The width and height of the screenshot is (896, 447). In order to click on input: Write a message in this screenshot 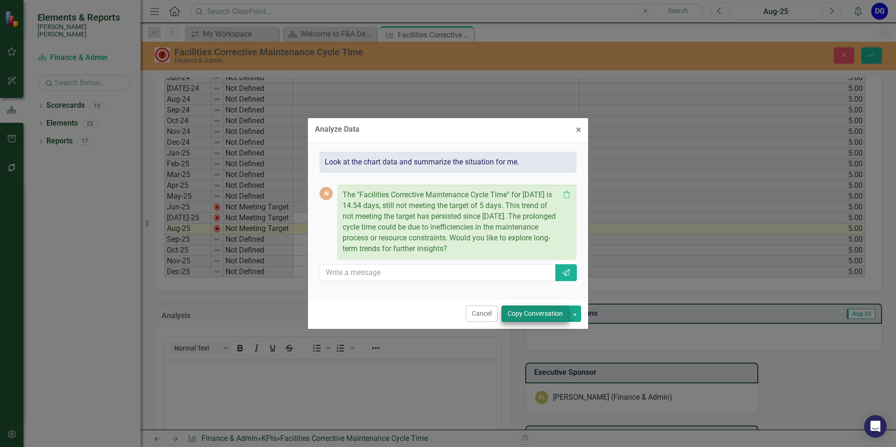, I will do `click(438, 273)`.